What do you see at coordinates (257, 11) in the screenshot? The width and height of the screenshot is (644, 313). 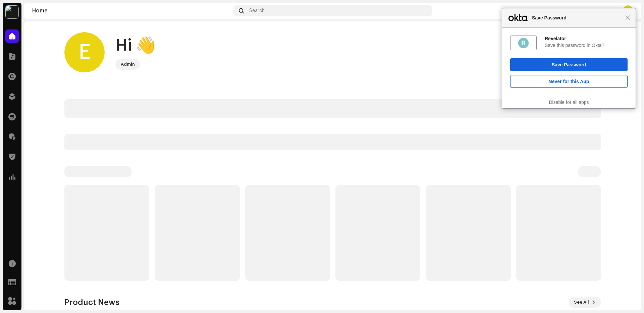 I see `span: Search` at bounding box center [257, 11].